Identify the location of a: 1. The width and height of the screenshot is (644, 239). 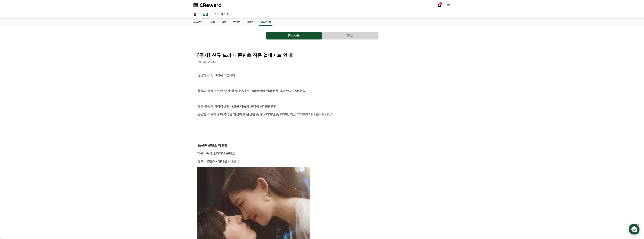
(439, 5).